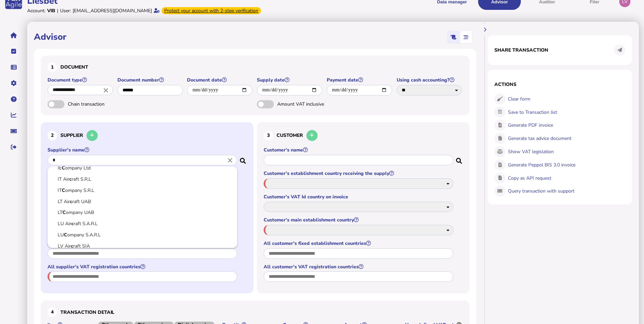 The height and width of the screenshot is (324, 644). Describe the element at coordinates (142, 246) in the screenshot. I see `a: LV Air raft SIA` at that location.